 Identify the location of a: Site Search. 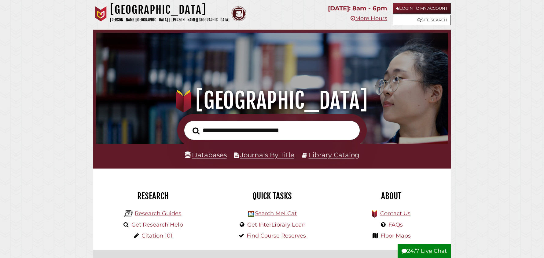
(422, 20).